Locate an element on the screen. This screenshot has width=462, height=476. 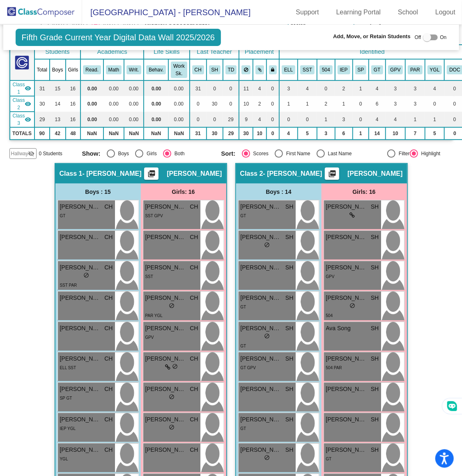
th: Keep away students is located at coordinates (246, 70).